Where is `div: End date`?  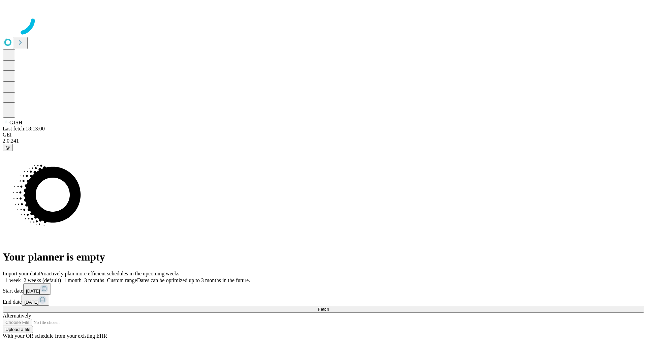
div: End date is located at coordinates (324, 300).